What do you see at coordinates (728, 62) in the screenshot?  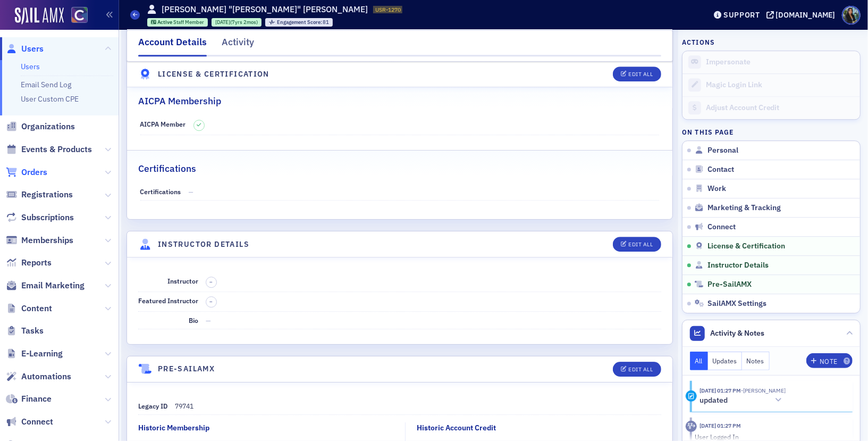 I see `button: Impersonate` at bounding box center [728, 62].